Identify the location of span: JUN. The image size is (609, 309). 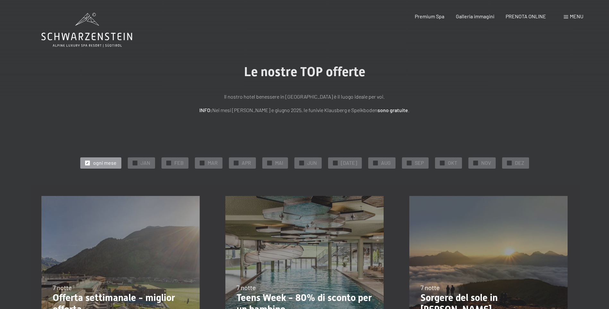
(312, 163).